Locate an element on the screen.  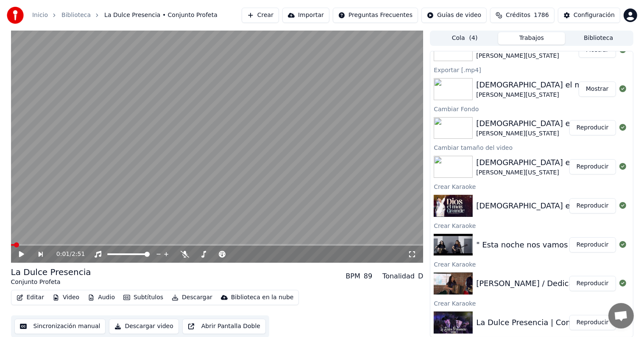
button: Mostrar is located at coordinates (598, 89).